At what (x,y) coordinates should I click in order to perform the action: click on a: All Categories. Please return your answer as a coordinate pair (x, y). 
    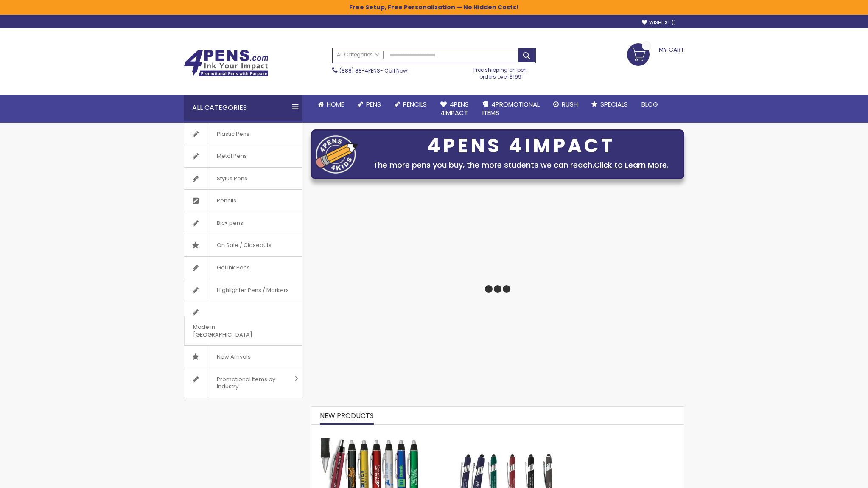
    Looking at the image, I should click on (358, 55).